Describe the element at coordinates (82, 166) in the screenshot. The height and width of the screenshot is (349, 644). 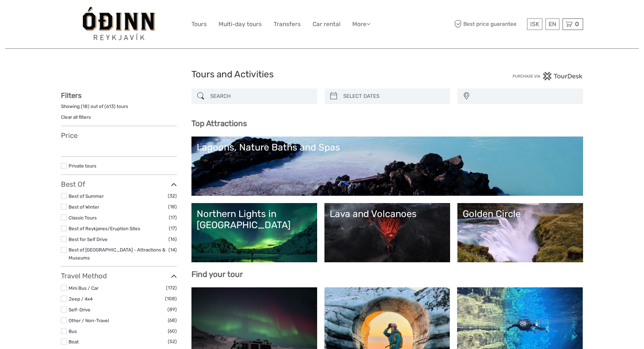
I see `a: Private tours` at that location.